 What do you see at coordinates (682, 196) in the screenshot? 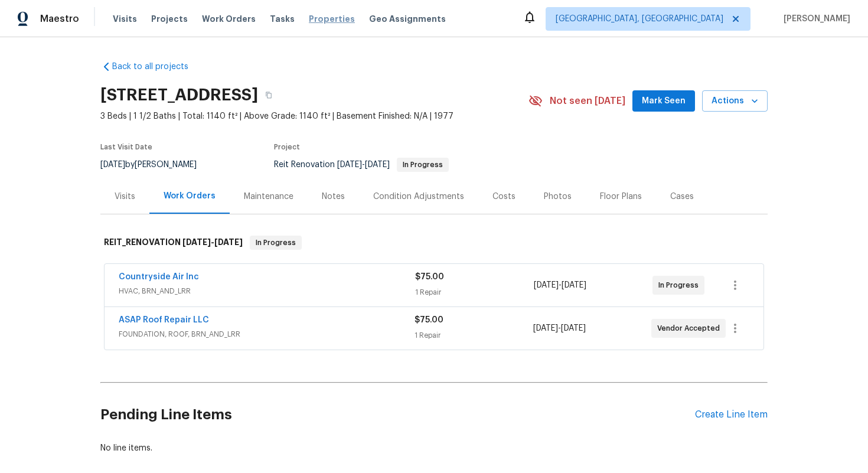
I see `div: Cases` at bounding box center [682, 196].